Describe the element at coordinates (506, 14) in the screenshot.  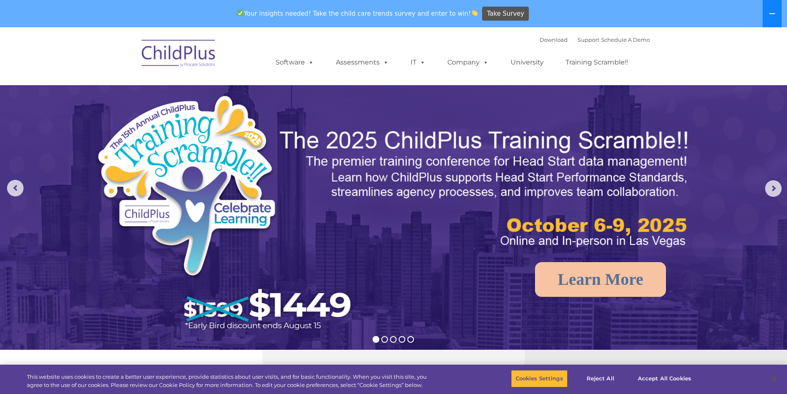
I see `span: Take Survey` at that location.